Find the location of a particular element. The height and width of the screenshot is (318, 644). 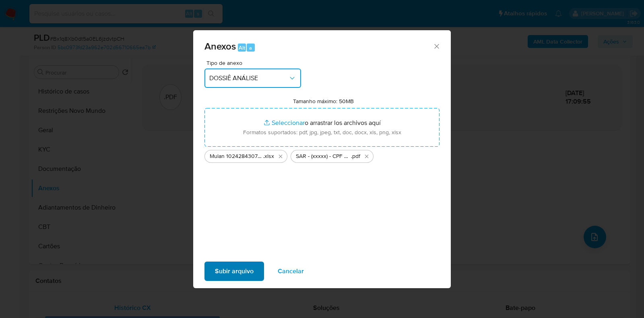

span: Cancelar is located at coordinates (291, 271).